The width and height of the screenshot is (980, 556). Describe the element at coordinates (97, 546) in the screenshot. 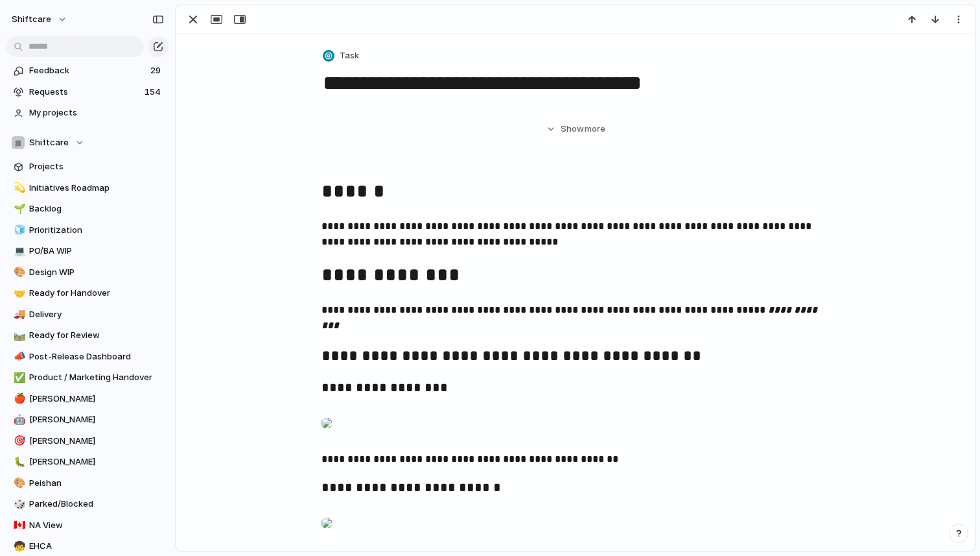

I see `span: EHCA` at that location.